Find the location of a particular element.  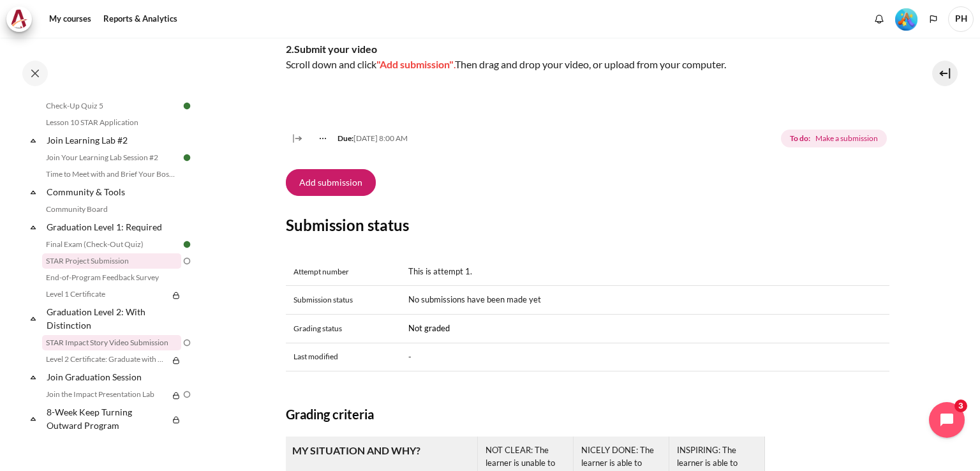

td: This is attempt 1. is located at coordinates (645, 272).